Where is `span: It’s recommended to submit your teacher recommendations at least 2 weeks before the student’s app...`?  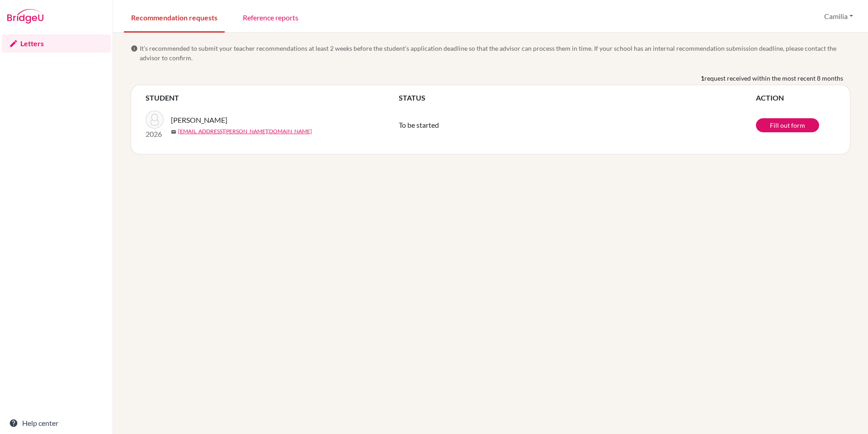 span: It’s recommended to submit your teacher recommendations at least 2 weeks before the student’s app... is located at coordinates (495, 53).